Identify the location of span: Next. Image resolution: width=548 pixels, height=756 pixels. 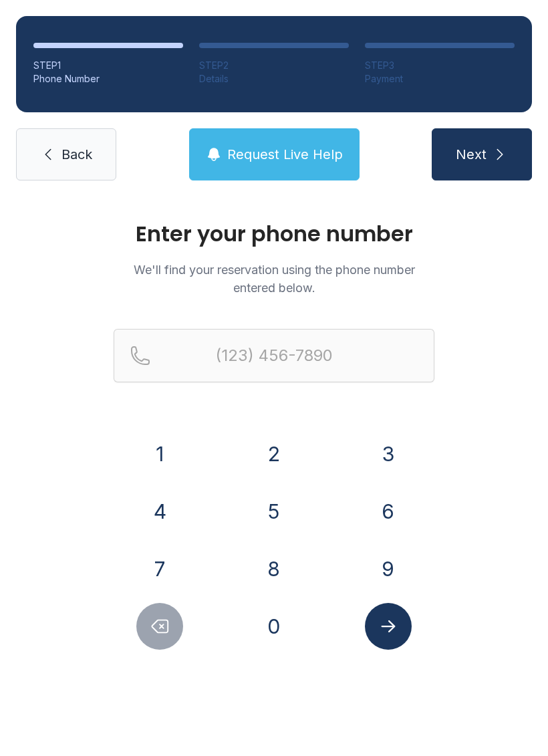
(471, 155).